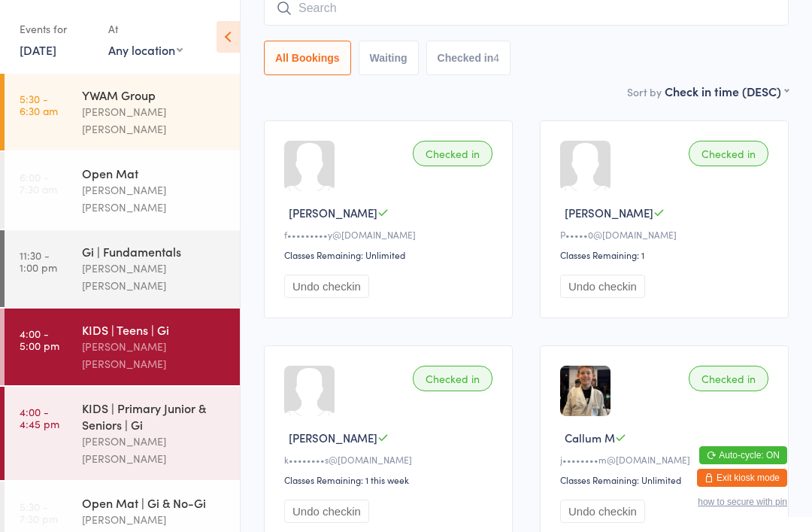 The image size is (812, 532). I want to click on button: Exit kiosk mode, so click(742, 477).